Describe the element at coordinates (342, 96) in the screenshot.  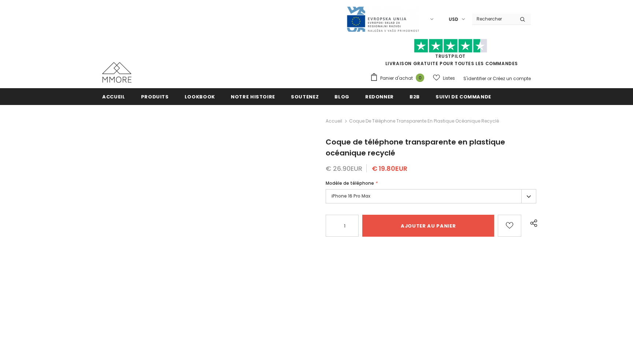
I see `span: Blog` at that location.